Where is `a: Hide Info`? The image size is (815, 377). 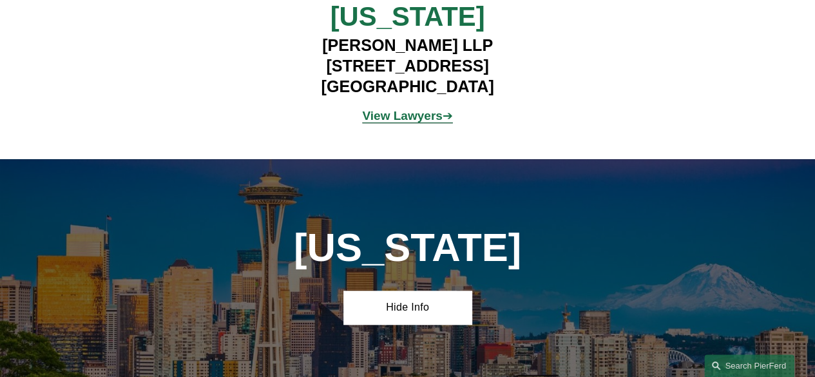 a: Hide Info is located at coordinates (407, 307).